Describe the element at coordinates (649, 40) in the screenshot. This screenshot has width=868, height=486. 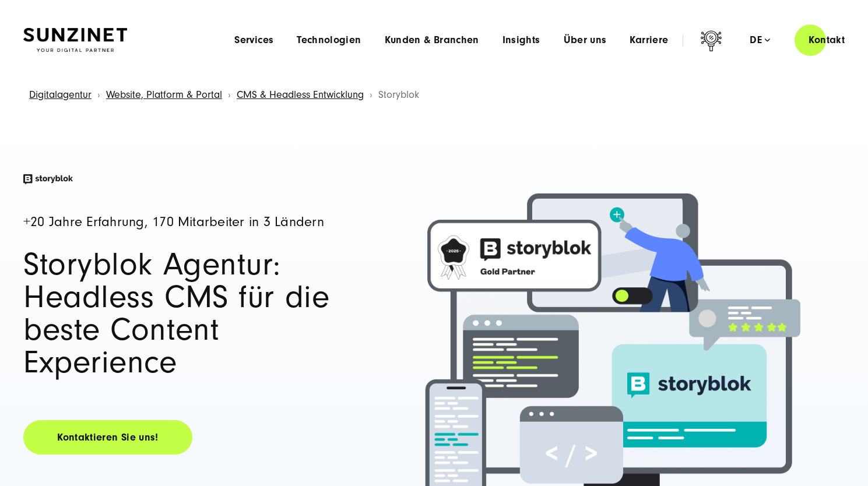
I see `span: Karriere` at that location.